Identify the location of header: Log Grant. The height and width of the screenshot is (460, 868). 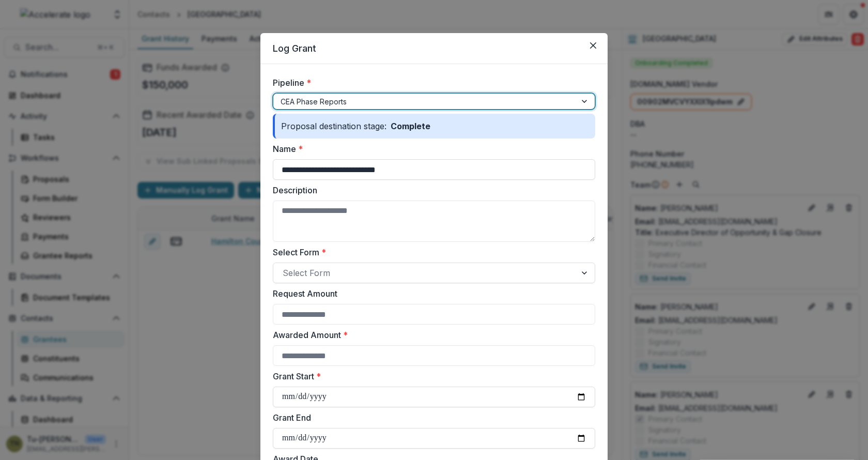
(434, 49).